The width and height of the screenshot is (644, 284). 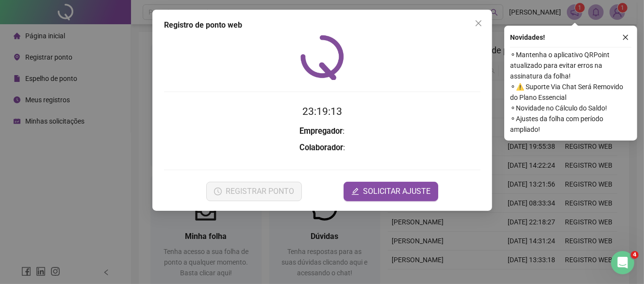 What do you see at coordinates (253, 192) in the screenshot?
I see `button: REGISTRAR PONTO` at bounding box center [253, 192].